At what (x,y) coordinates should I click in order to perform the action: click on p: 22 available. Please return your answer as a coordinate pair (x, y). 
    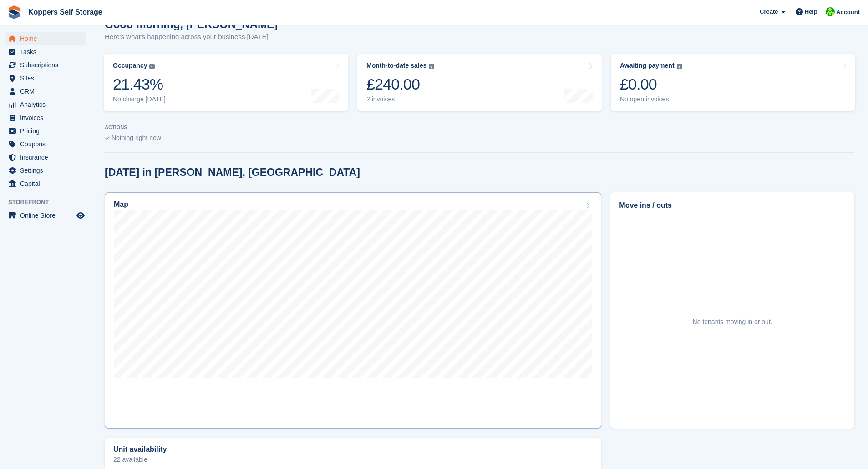
    Looking at the image, I should click on (353, 460).